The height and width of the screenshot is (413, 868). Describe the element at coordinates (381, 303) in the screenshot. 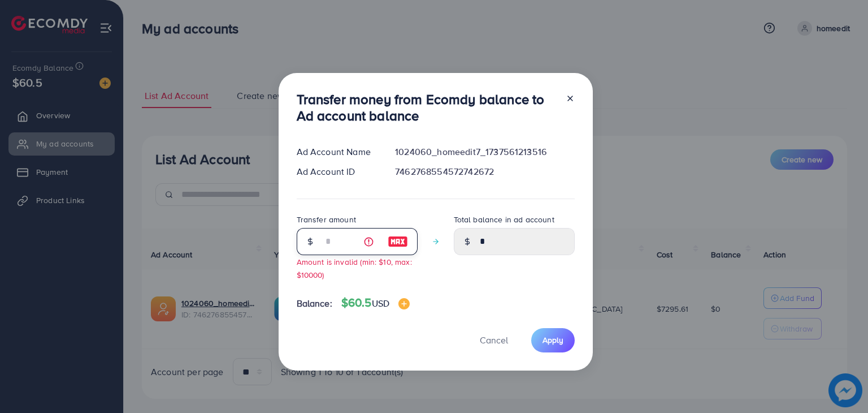

I see `span: USD` at that location.